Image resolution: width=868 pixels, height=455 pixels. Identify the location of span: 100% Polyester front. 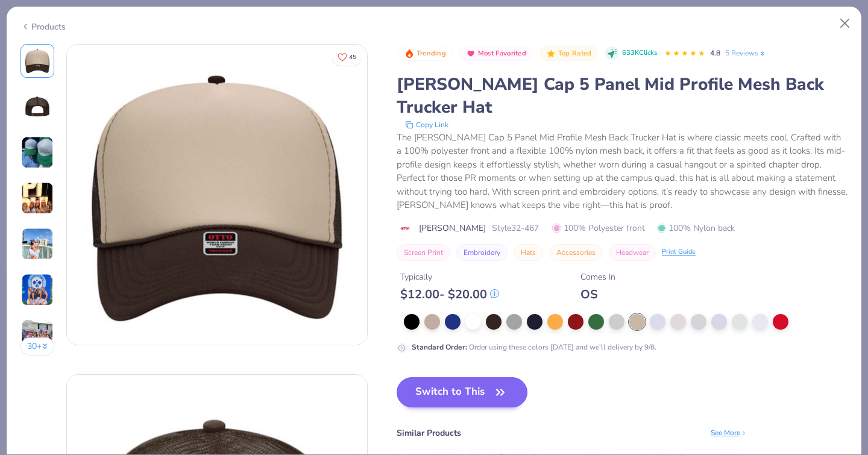
(599, 228).